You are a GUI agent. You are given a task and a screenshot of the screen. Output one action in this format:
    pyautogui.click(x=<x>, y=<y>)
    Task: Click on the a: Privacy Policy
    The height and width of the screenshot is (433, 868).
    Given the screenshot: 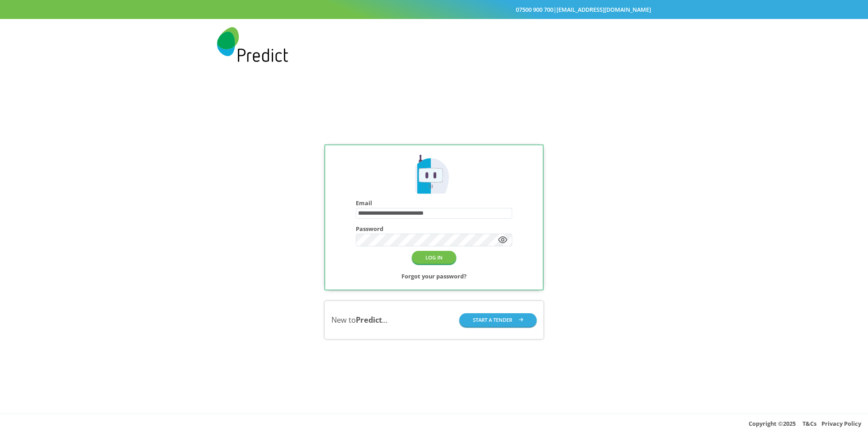 What is the action you would take?
    pyautogui.click(x=841, y=424)
    